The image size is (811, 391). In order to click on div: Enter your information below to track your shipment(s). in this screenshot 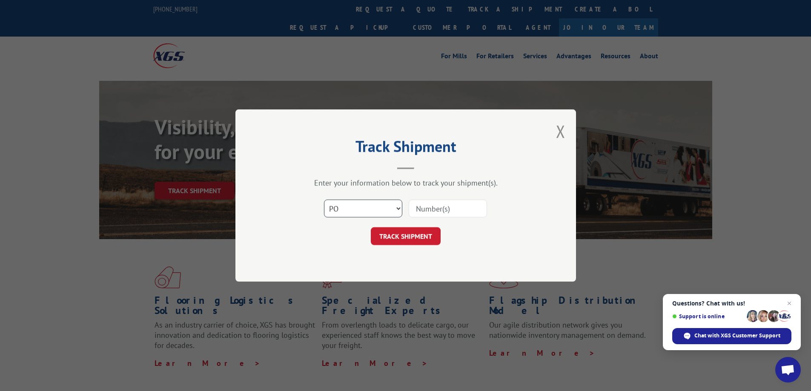, I will do `click(406, 183)`.